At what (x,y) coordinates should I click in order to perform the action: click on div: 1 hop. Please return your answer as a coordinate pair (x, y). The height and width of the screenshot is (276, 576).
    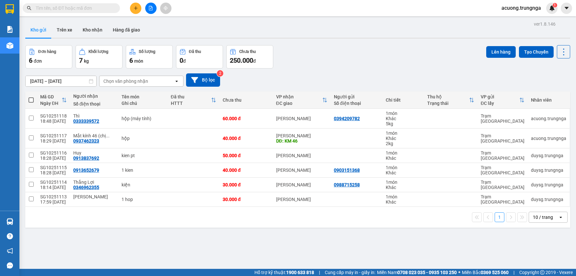
    Looking at the image, I should click on (143, 199).